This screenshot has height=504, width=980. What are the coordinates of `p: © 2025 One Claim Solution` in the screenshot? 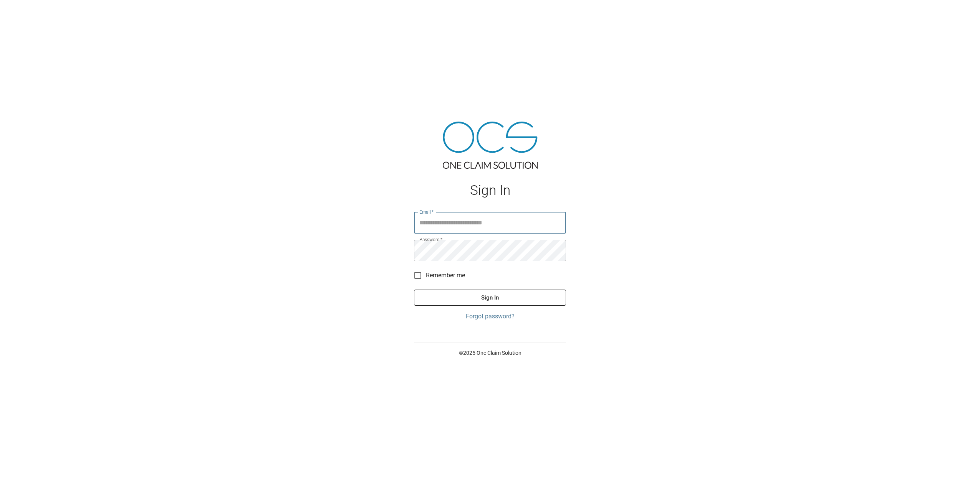 It's located at (490, 352).